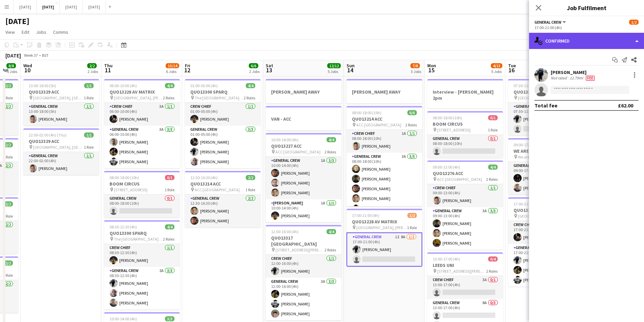 Image resolution: width=644 pixels, height=322 pixels. Describe the element at coordinates (587, 28) in the screenshot. I see `div: 17:00-21:00 (4h)` at that location.